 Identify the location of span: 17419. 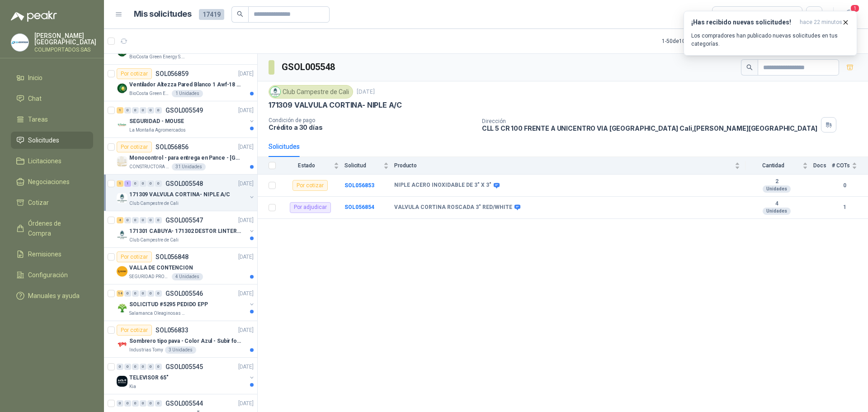
(211, 14).